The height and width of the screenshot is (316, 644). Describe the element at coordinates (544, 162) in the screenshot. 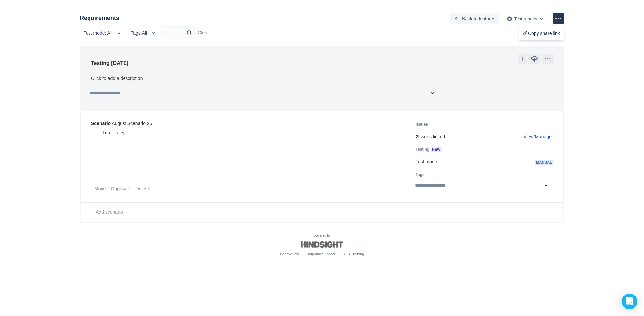

I see `a: Manual` at that location.